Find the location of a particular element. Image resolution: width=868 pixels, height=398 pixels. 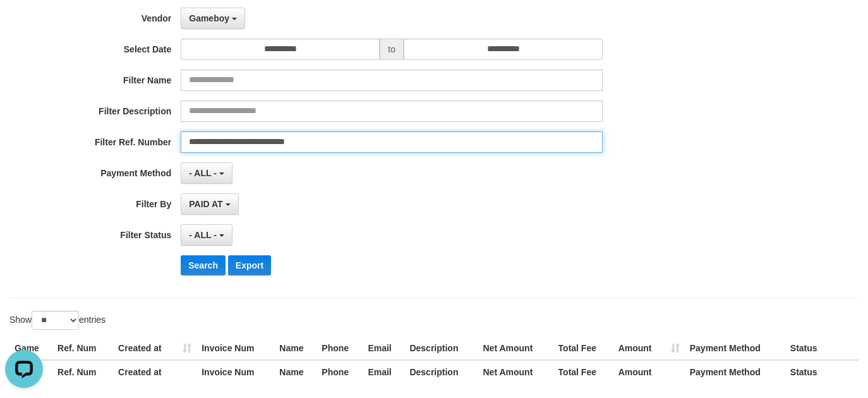

button: Export is located at coordinates (249, 266).